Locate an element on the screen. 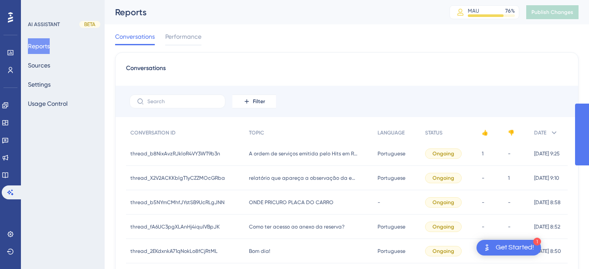  button: Reports is located at coordinates (39, 46).